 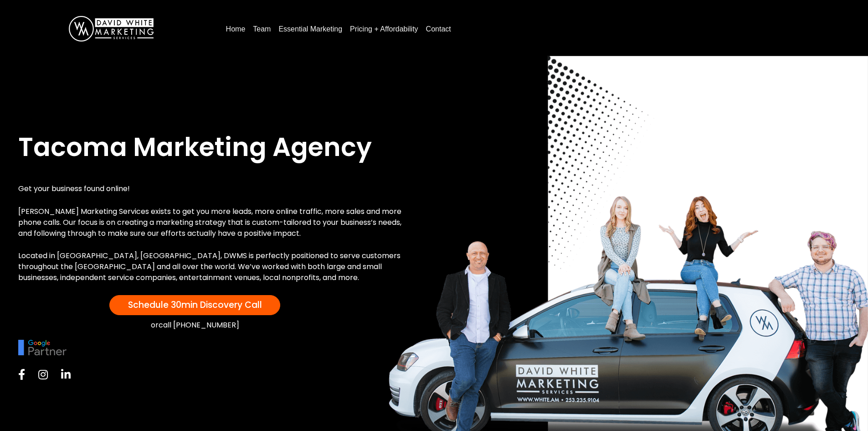 What do you see at coordinates (42, 347) in the screenshot?
I see `picture: google-partner` at bounding box center [42, 347].